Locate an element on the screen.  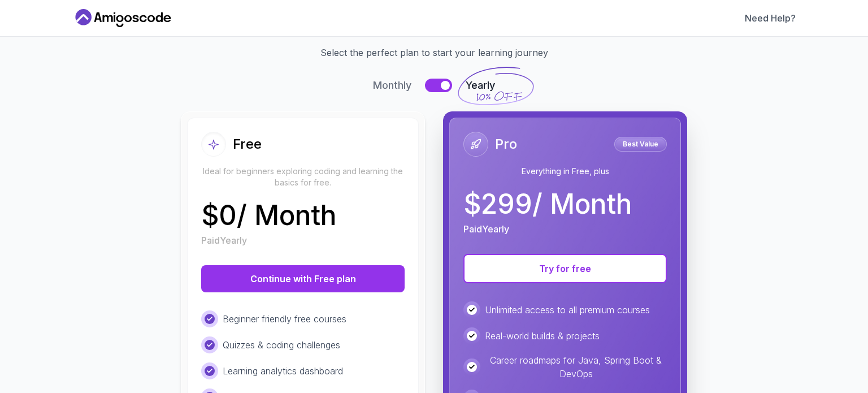
a: Need Help? is located at coordinates (770, 18).